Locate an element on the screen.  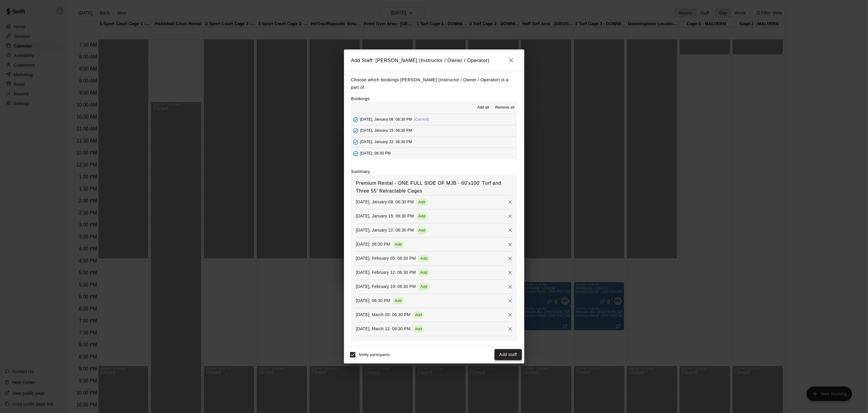
button: Add staff is located at coordinates (507, 355).